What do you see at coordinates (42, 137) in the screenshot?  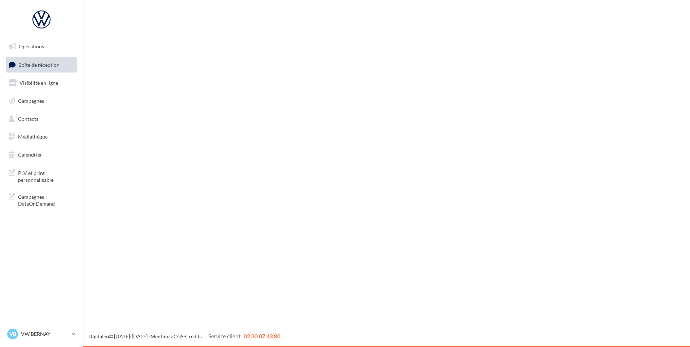 I see `a: Médiathèque` at bounding box center [42, 137].